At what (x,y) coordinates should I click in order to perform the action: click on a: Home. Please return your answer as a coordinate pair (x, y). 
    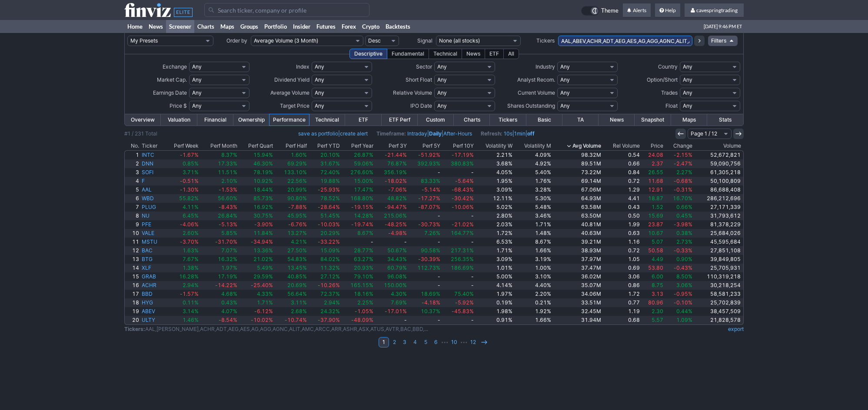
    Looking at the image, I should click on (135, 26).